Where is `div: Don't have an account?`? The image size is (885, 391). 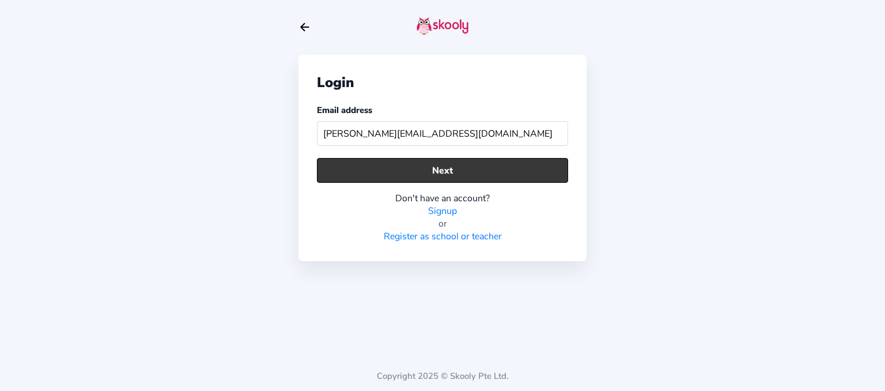 div: Don't have an account? is located at coordinates (443, 198).